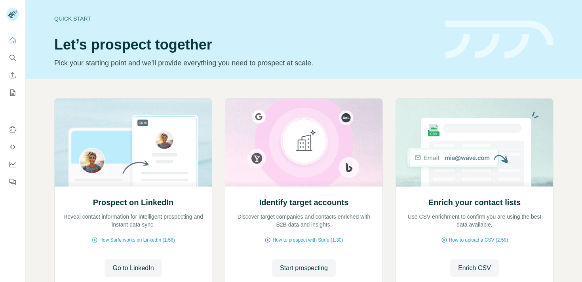  What do you see at coordinates (304, 202) in the screenshot?
I see `h2: Identify target accounts` at bounding box center [304, 202].